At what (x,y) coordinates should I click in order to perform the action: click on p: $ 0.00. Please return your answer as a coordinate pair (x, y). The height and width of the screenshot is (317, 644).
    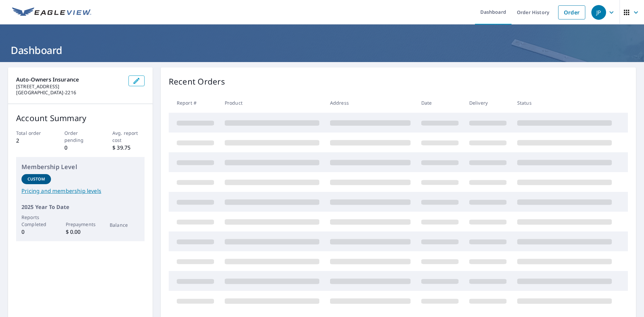
    Looking at the image, I should click on (80, 232).